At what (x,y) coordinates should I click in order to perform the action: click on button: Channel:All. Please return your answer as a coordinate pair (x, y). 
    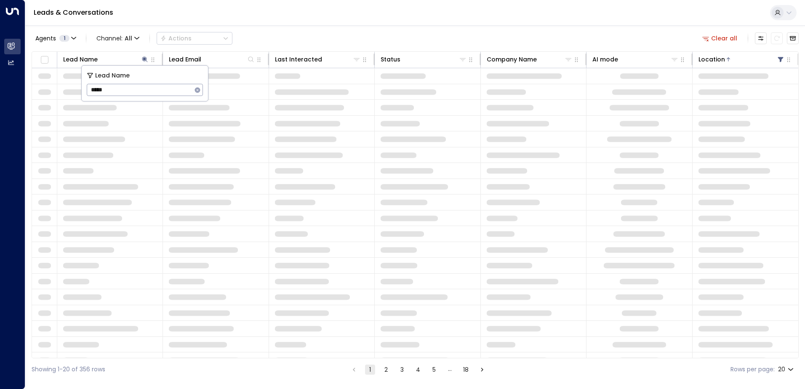
    Looking at the image, I should click on (118, 38).